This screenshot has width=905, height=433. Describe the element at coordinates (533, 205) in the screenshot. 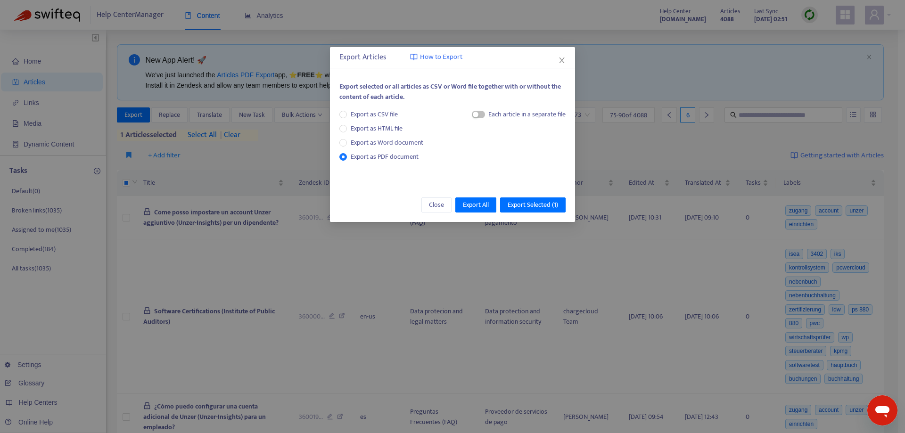

I see `button: Export Selected (1)` at that location.